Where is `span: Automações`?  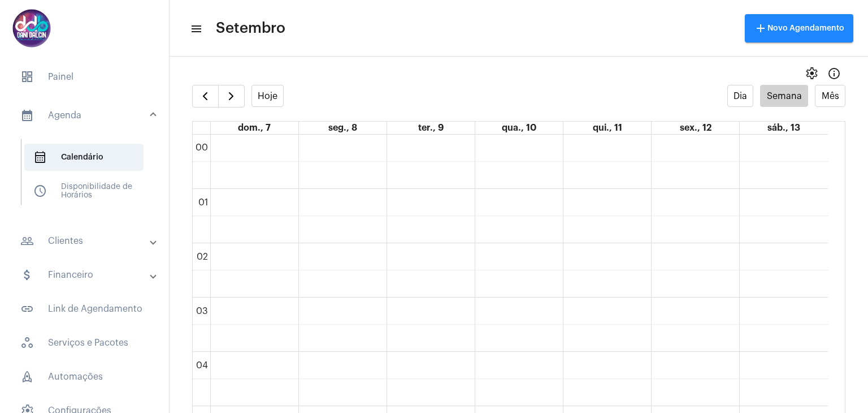
span: Automações is located at coordinates (84, 376).